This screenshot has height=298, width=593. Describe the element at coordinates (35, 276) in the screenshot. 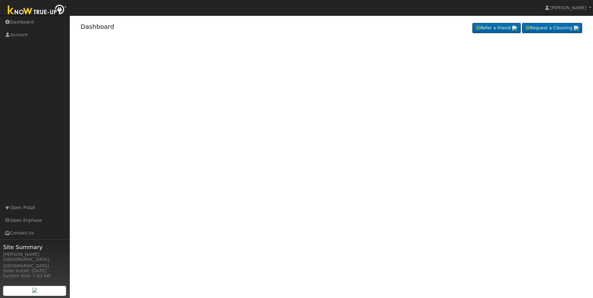

I see `div: System Size: 7.93 kW` at that location.